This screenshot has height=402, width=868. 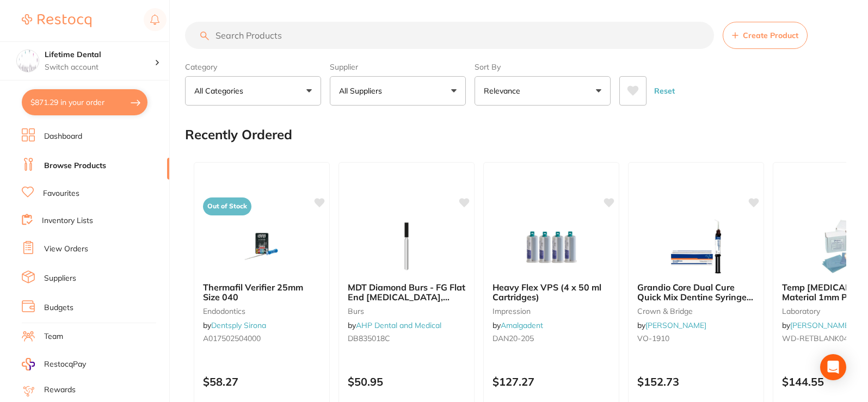 What do you see at coordinates (227, 207) in the screenshot?
I see `span: Out of Stock` at bounding box center [227, 207].